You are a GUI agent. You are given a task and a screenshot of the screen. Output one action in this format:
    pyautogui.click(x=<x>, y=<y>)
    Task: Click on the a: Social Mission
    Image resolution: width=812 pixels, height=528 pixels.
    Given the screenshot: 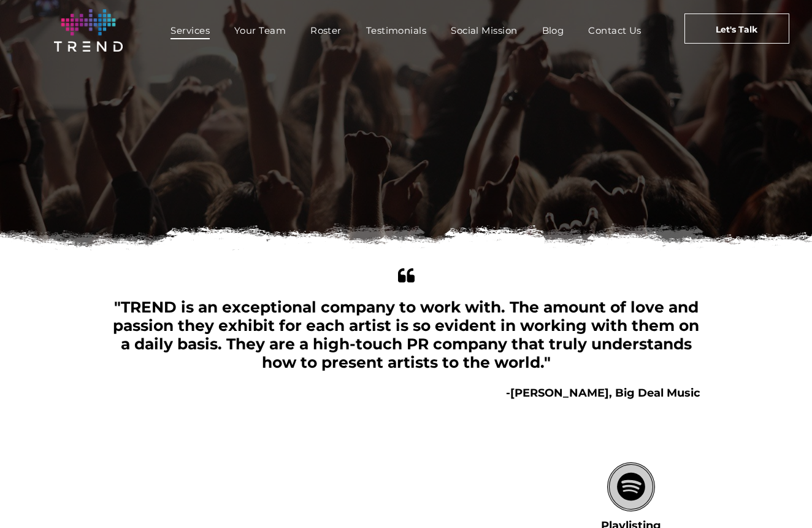 What is the action you would take?
    pyautogui.click(x=484, y=30)
    